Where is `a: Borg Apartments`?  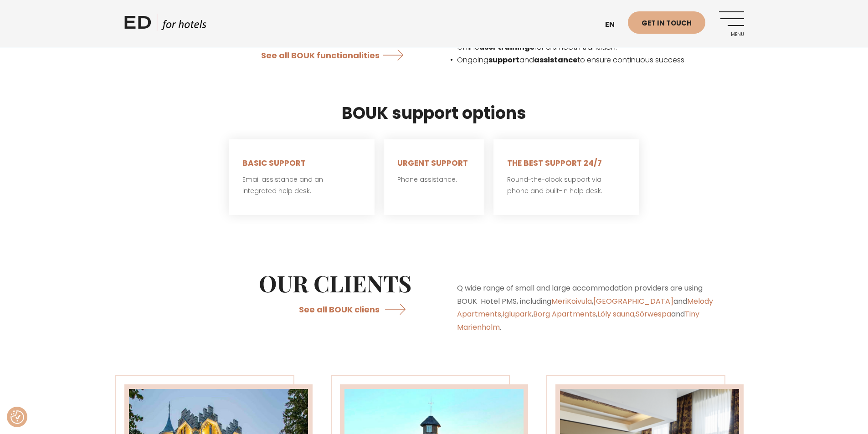 a: Borg Apartments is located at coordinates (565, 314).